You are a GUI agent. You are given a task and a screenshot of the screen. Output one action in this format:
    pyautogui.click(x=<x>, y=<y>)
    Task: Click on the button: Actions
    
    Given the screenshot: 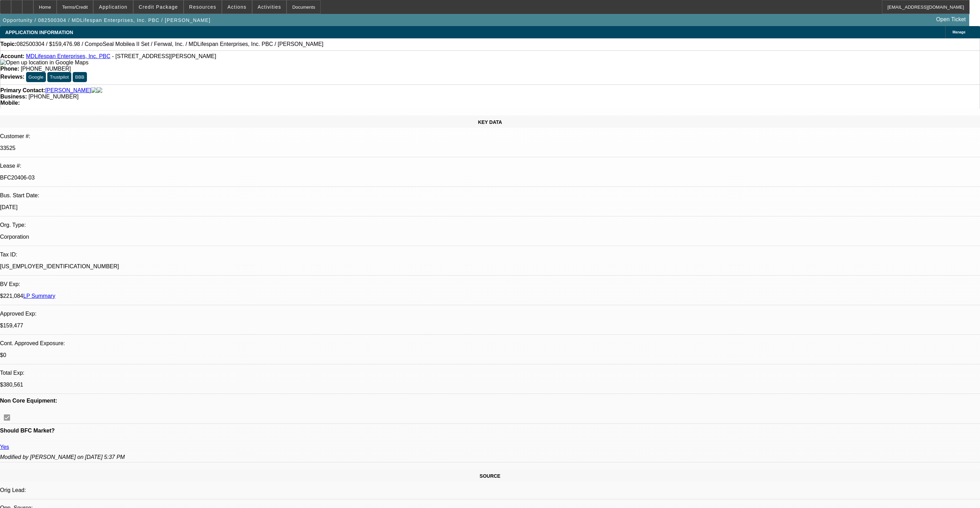 What is the action you would take?
    pyautogui.click(x=237, y=7)
    